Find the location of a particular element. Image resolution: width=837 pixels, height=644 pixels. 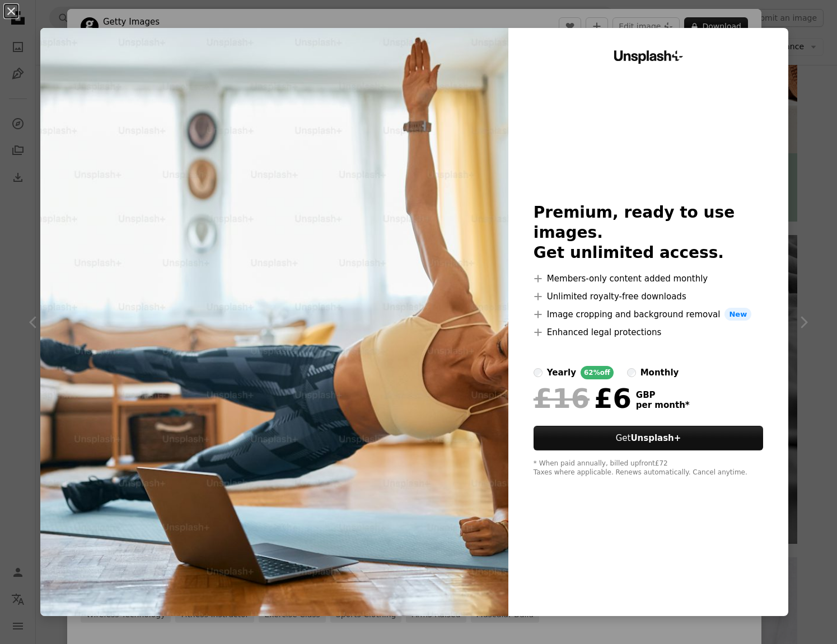

h2: Premium, ready to use images. Get unlimited access. is located at coordinates (649, 233).